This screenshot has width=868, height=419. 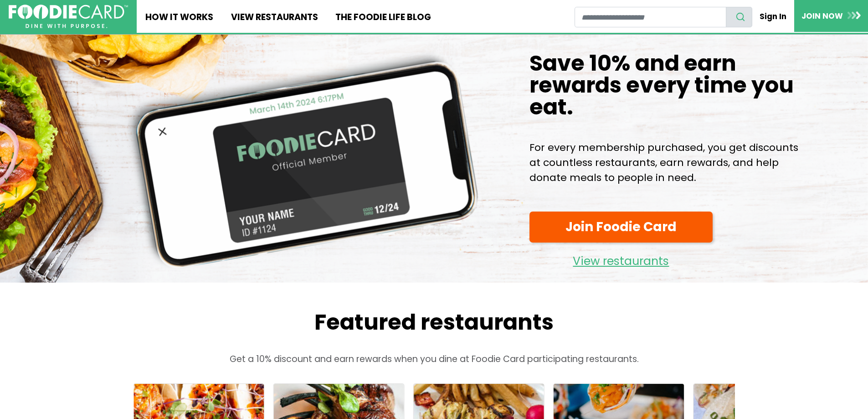 What do you see at coordinates (773, 17) in the screenshot?
I see `a: Sign In` at bounding box center [773, 17].